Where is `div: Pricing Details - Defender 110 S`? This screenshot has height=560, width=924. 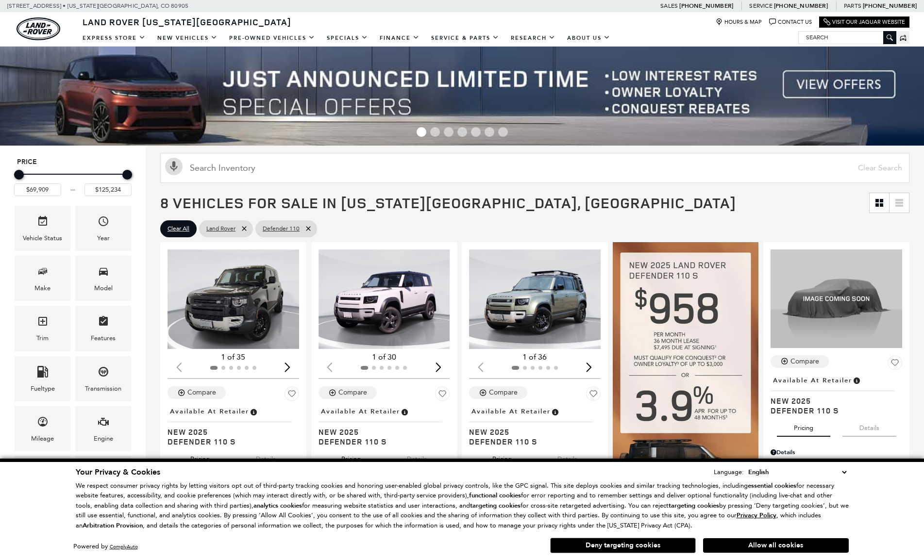
div: Pricing Details - Defender 110 S is located at coordinates (836, 453).